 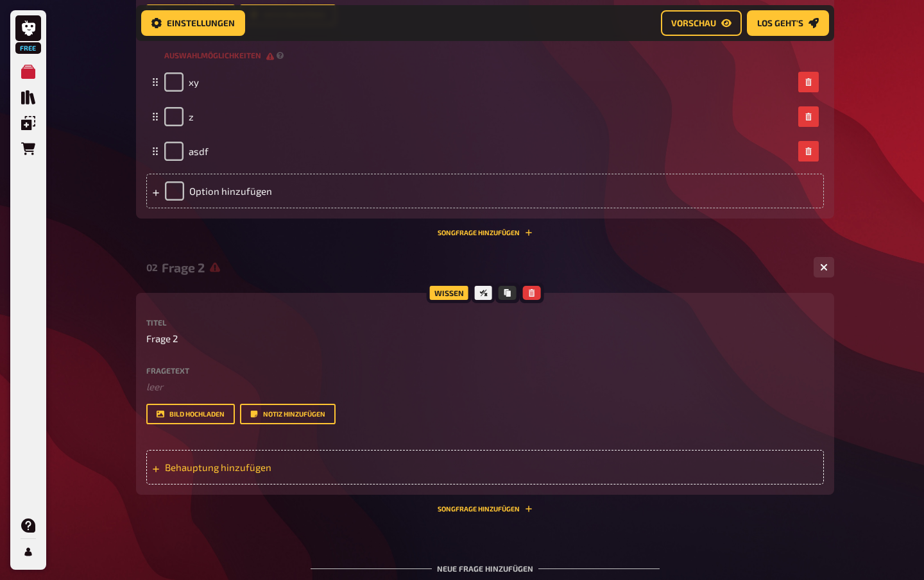 I want to click on span: Frage 2, so click(x=162, y=339).